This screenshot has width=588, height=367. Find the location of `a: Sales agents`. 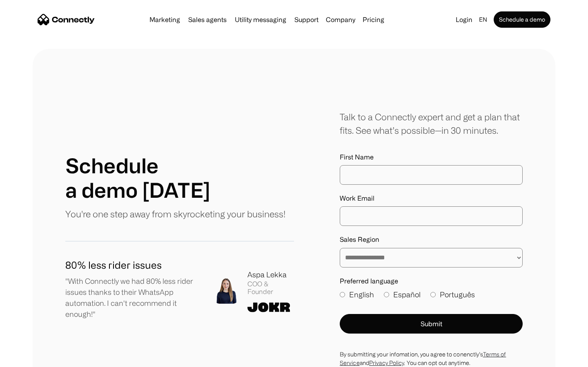

a: Sales agents is located at coordinates (208, 20).